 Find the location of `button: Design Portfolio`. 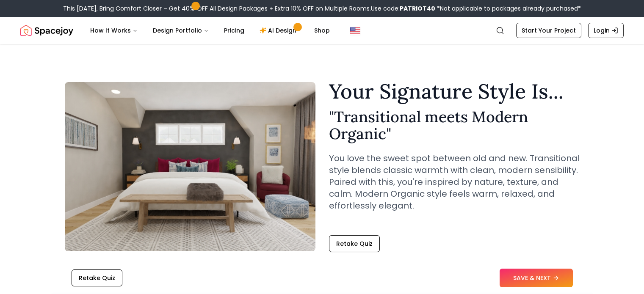

button: Design Portfolio is located at coordinates (181, 30).